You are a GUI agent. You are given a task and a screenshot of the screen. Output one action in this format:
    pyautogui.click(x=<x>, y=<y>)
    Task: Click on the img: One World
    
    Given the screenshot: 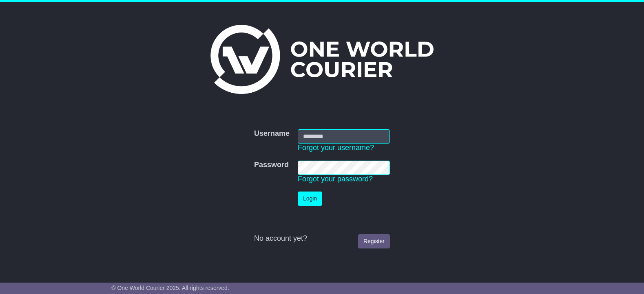 What is the action you would take?
    pyautogui.click(x=322, y=59)
    